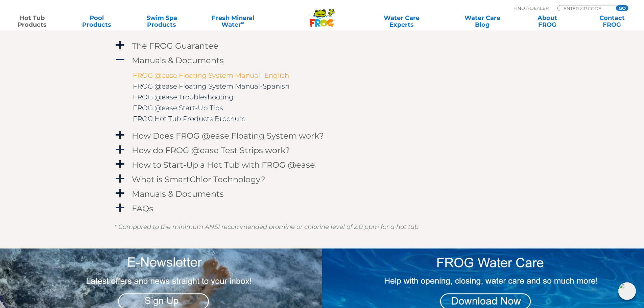 This screenshot has width=644, height=308. I want to click on img: openIcon, so click(627, 291).